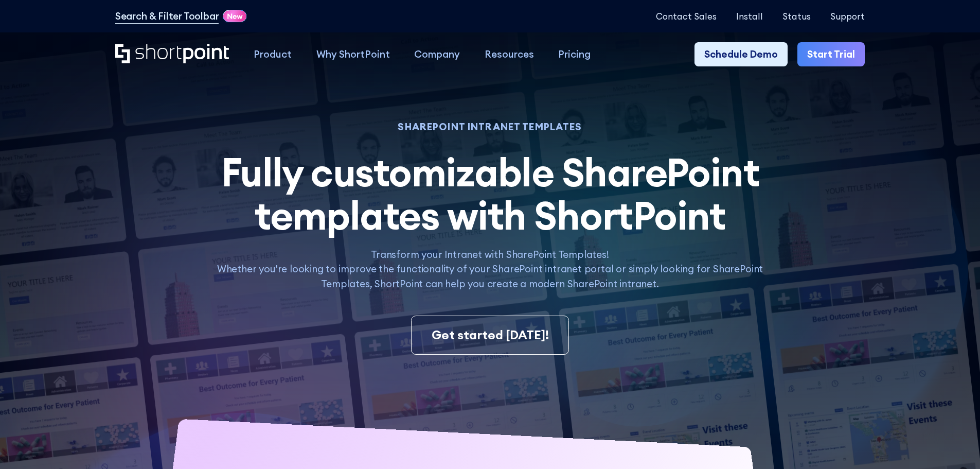  What do you see at coordinates (575, 55) in the screenshot?
I see `a: Pricing` at bounding box center [575, 55].